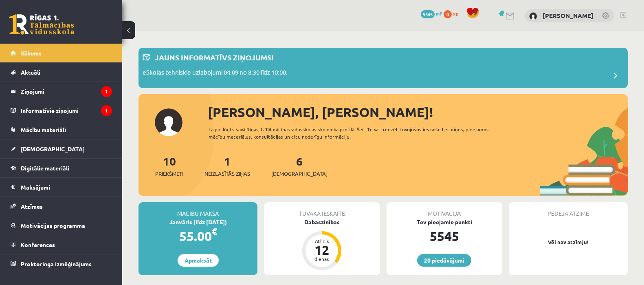 The height and width of the screenshot is (285, 644). I want to click on p: eSkolas tehniskie uzlabojumi 04.09 no 8:30 līdz 10:00., so click(215, 73).